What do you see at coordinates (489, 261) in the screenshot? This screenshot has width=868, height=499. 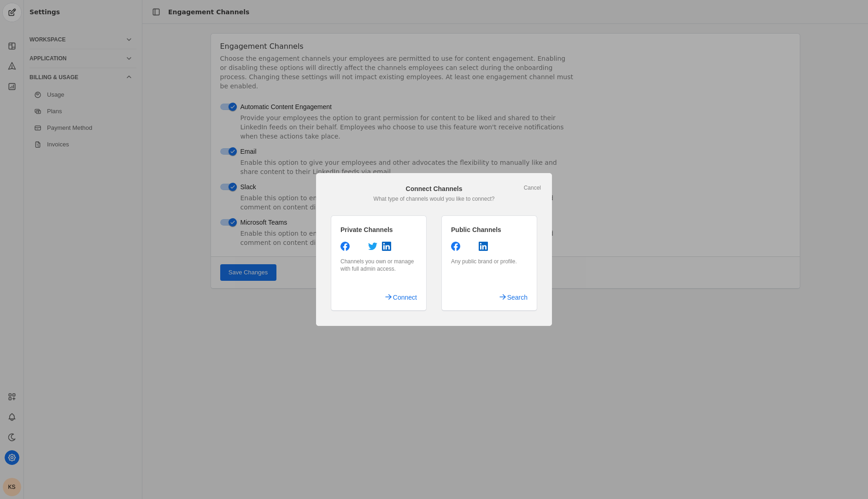 I see `div: Any public brand or profile.` at bounding box center [489, 261].